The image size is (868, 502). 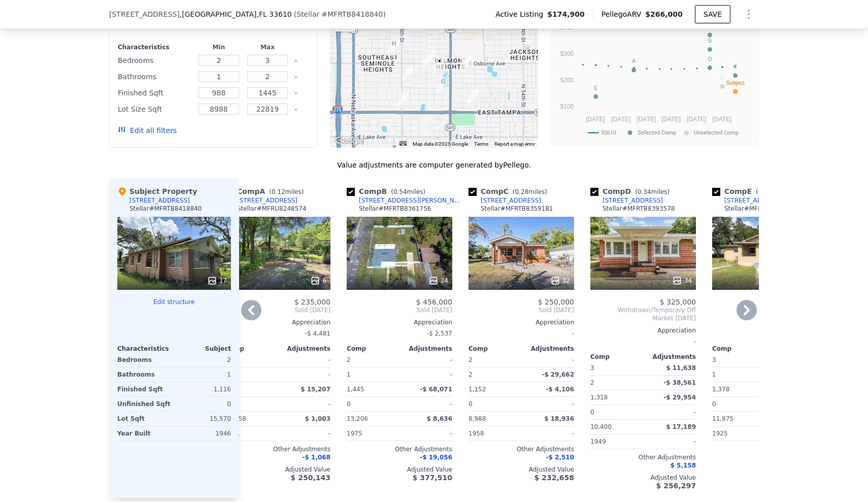 What do you see at coordinates (202, 349) in the screenshot?
I see `div: Subject` at bounding box center [202, 349].